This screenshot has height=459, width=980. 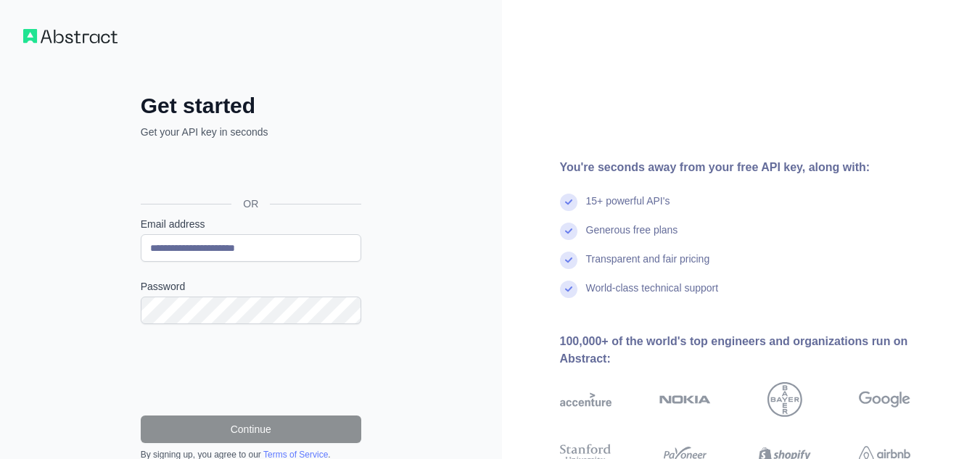 What do you see at coordinates (70, 36) in the screenshot?
I see `img: Workflow` at bounding box center [70, 36].